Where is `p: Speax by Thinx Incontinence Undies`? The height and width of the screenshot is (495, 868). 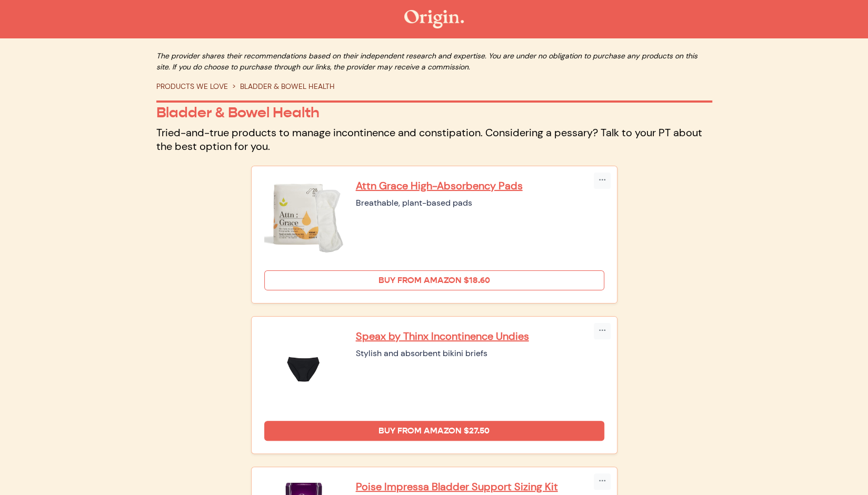
p: Speax by Thinx Incontinence Undies is located at coordinates (480, 336).